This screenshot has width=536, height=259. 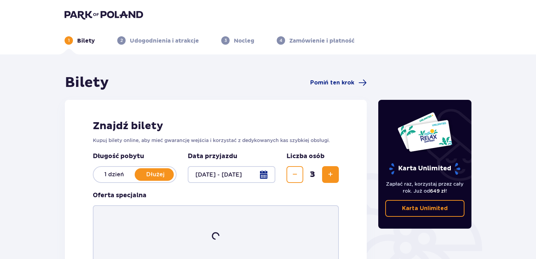 I want to click on p: Długość pobytu, so click(x=135, y=156).